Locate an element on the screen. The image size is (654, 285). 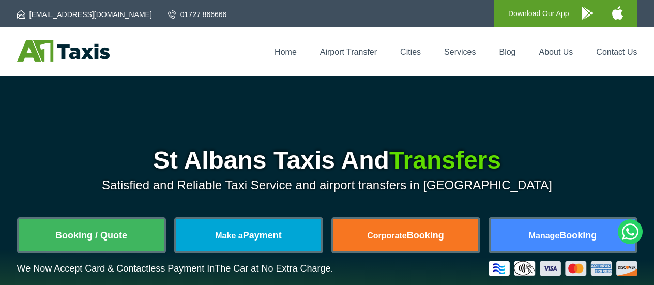
a: Contact Us is located at coordinates (616, 52).